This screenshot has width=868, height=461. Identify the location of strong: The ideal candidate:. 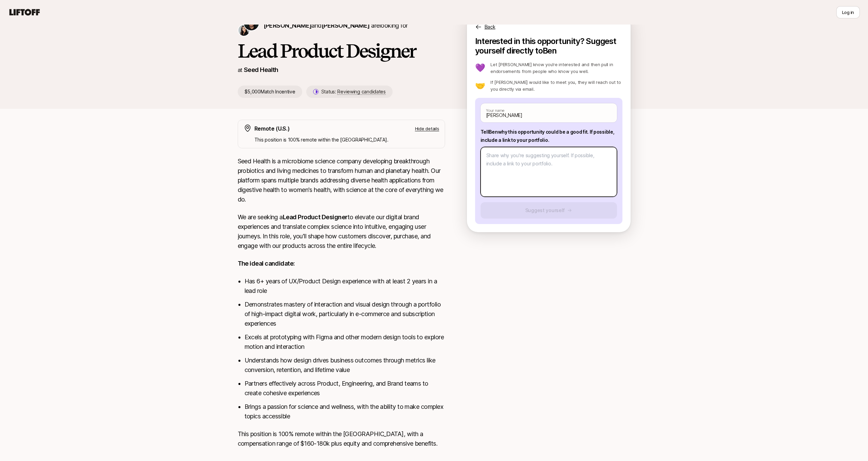
(266, 263).